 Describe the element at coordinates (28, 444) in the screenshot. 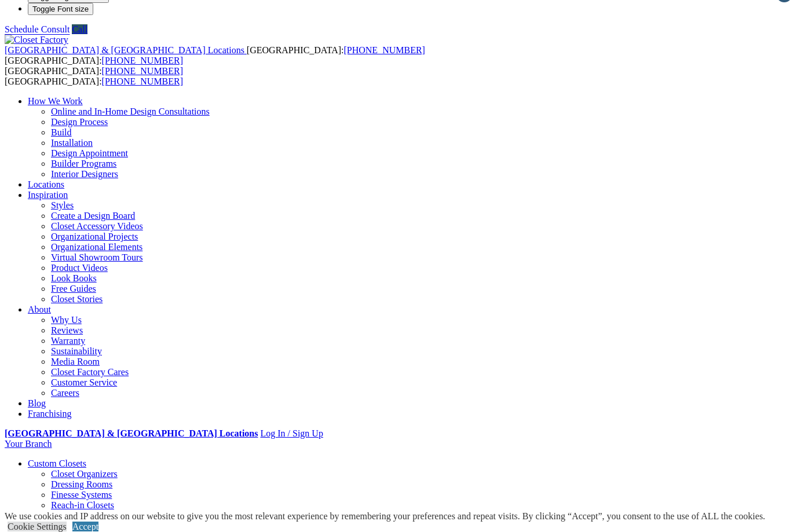

I see `a: Your Branch` at that location.